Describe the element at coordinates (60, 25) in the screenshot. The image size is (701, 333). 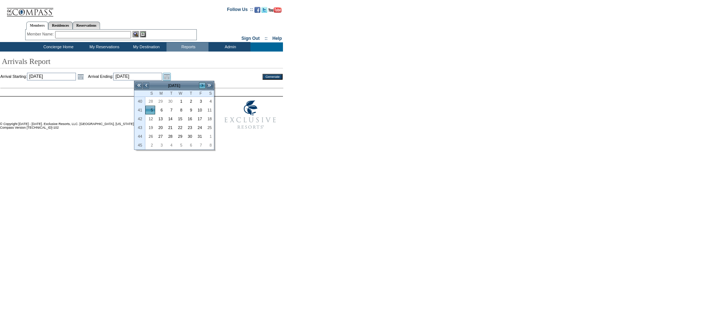
I see `a: Residences` at that location.